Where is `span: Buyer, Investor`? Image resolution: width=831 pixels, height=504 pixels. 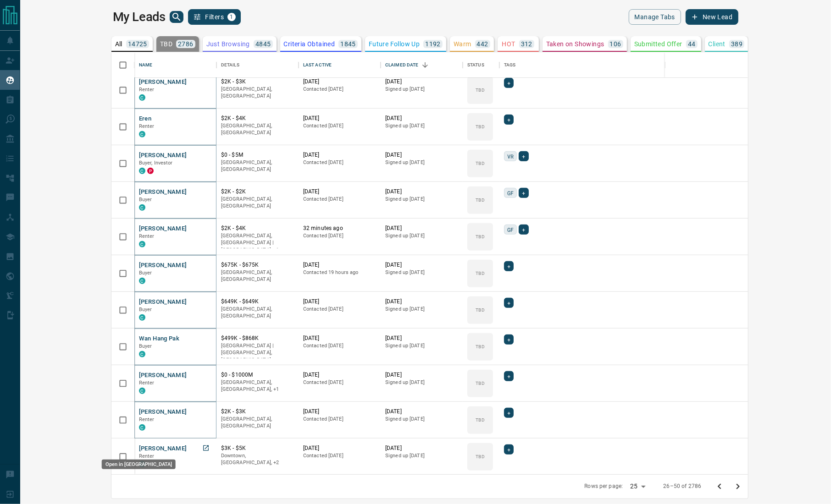 span: Buyer, Investor is located at coordinates (156, 163).